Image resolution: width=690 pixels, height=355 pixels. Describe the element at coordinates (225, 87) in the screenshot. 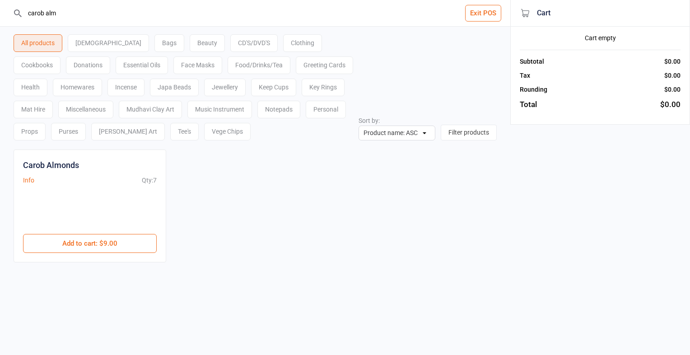

I see `div: Jewellery` at that location.